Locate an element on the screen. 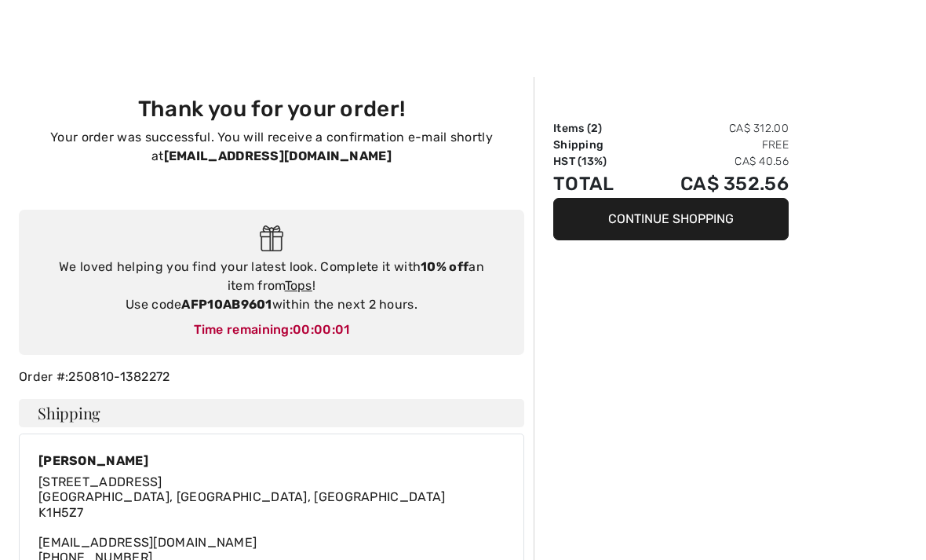  td: Items ( ) is located at coordinates (596, 128).